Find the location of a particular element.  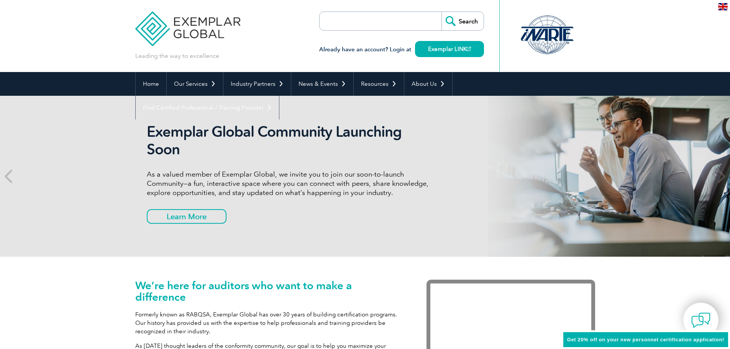

a: About Us is located at coordinates (428, 84).